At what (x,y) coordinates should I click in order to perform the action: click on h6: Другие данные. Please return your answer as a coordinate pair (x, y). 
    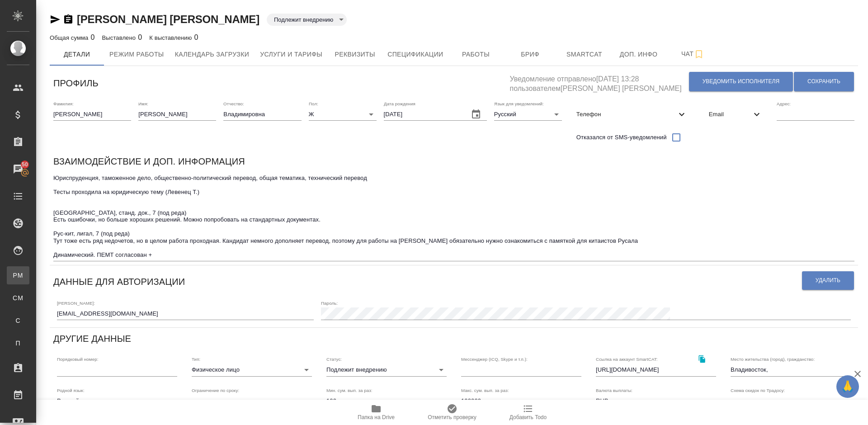
    Looking at the image, I should click on (92, 339).